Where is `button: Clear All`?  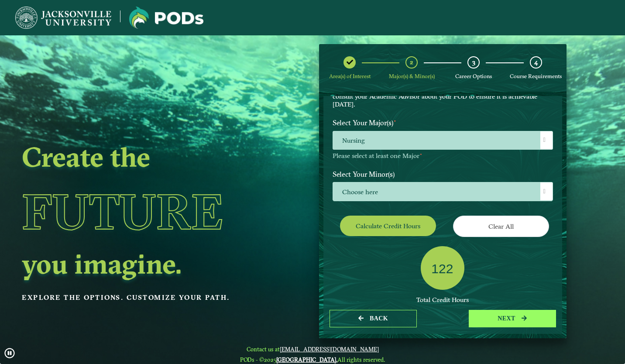 button: Clear All is located at coordinates (501, 226).